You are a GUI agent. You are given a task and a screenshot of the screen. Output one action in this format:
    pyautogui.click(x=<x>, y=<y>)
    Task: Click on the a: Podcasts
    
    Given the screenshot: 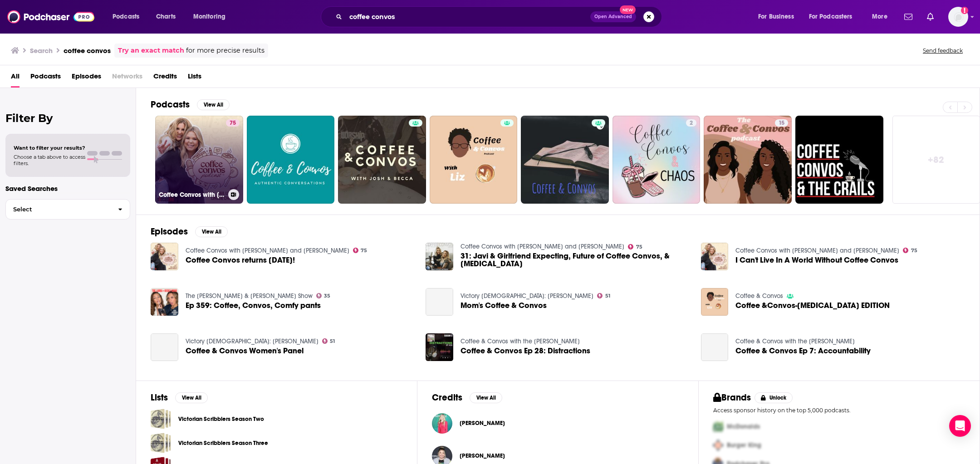 What is the action you would take?
    pyautogui.click(x=45, y=78)
    